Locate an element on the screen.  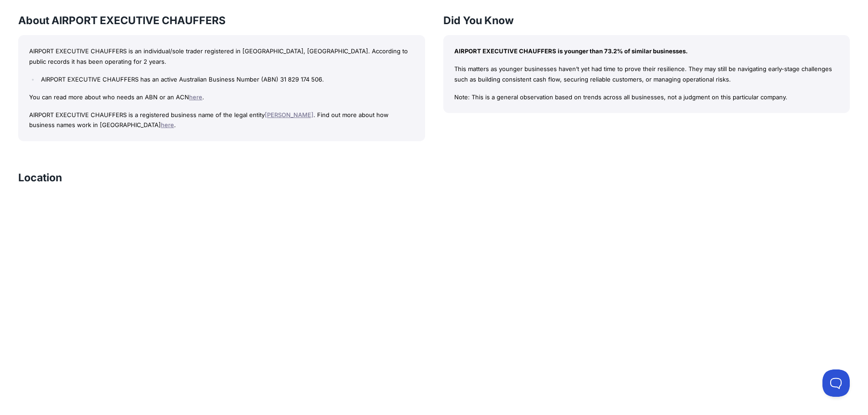
h3: Did You Know is located at coordinates (646, 21).